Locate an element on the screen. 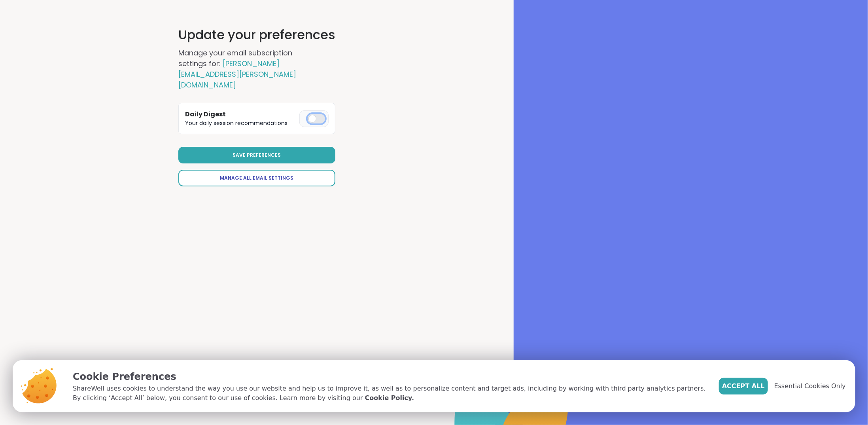 The width and height of the screenshot is (868, 425). span: Save Preferences is located at coordinates (257, 155).